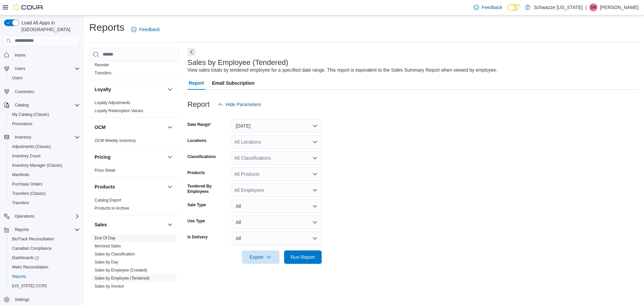  I want to click on span: Inventory Manager (Classic), so click(44, 165).